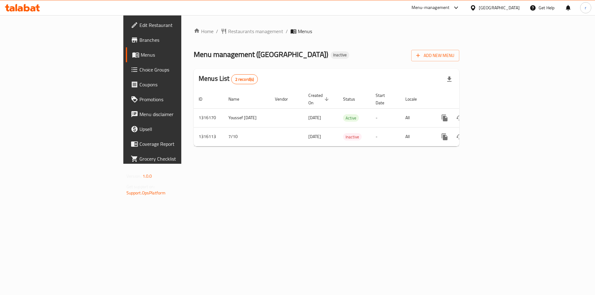  Describe the element at coordinates (174, 159) in the screenshot. I see `a: Grocery Checklist` at that location.